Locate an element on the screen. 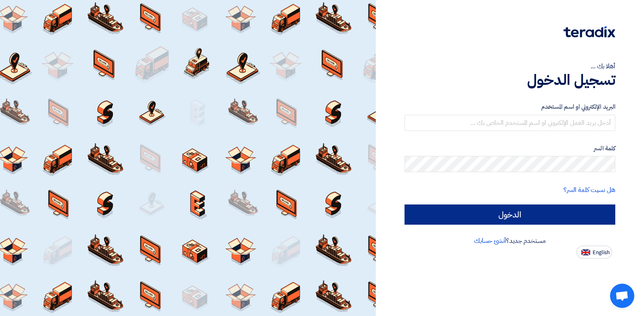 The width and height of the screenshot is (644, 316). div: Open chat is located at coordinates (622, 296).